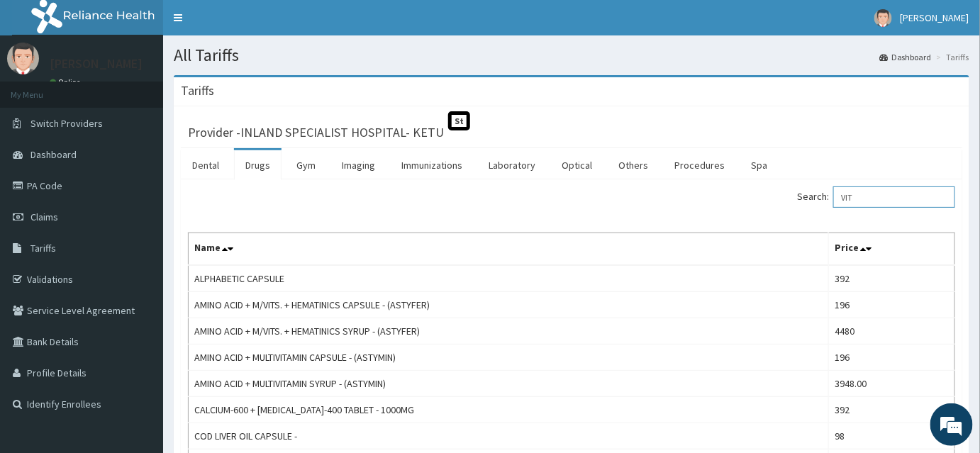 This screenshot has height=453, width=980. What do you see at coordinates (700, 165) in the screenshot?
I see `a: Procedures` at bounding box center [700, 165].